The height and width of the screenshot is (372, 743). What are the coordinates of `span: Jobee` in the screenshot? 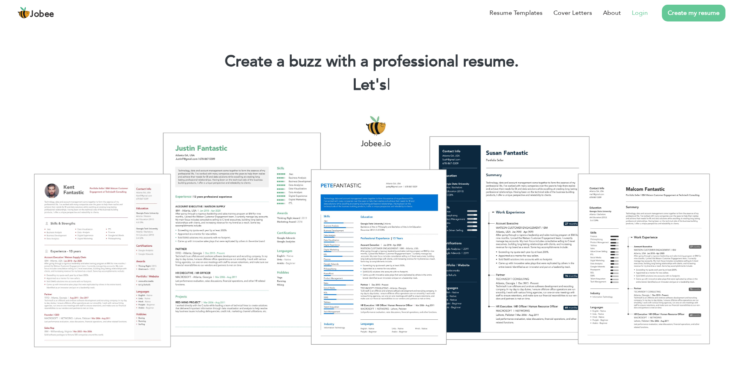 It's located at (42, 14).